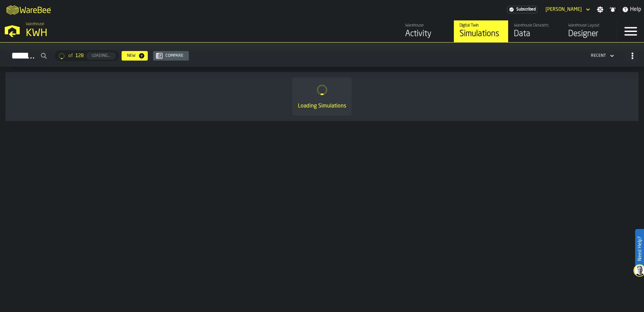 This screenshot has height=312, width=644. I want to click on div: Loading Simulations, so click(322, 106).